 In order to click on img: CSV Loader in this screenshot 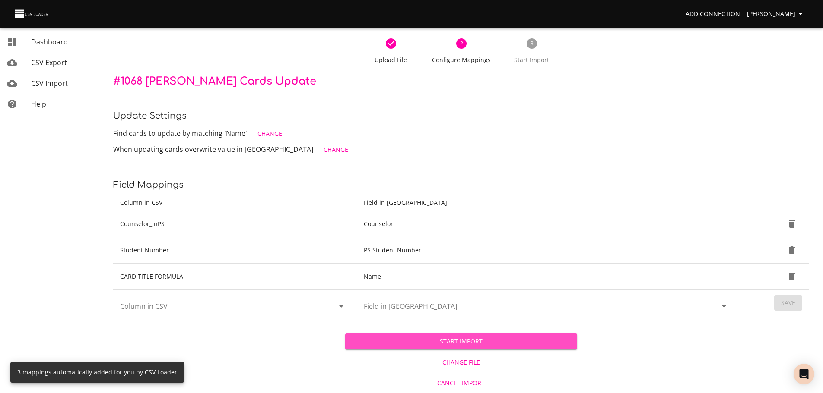, I will do `click(32, 14)`.